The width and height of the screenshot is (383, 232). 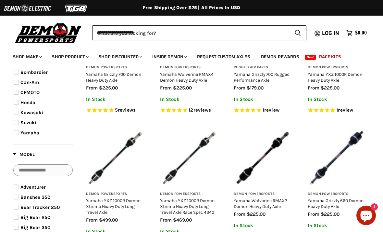 I want to click on span: $0.00, so click(x=361, y=33).